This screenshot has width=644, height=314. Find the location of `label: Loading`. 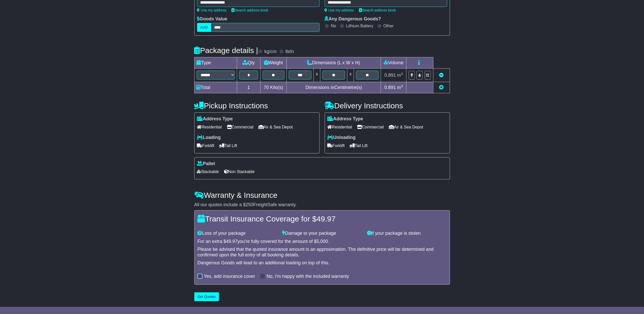

label: Loading is located at coordinates (209, 137).